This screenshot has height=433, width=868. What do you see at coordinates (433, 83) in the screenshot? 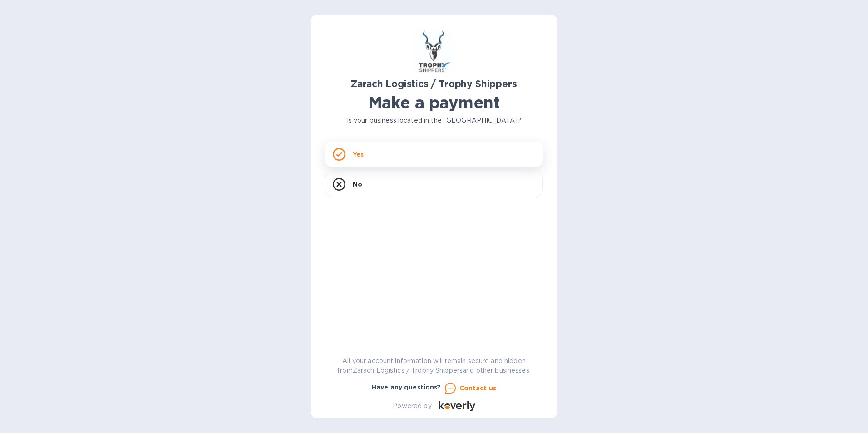
I see `b: Zarach Logistics / Trophy Shippers` at bounding box center [433, 83].